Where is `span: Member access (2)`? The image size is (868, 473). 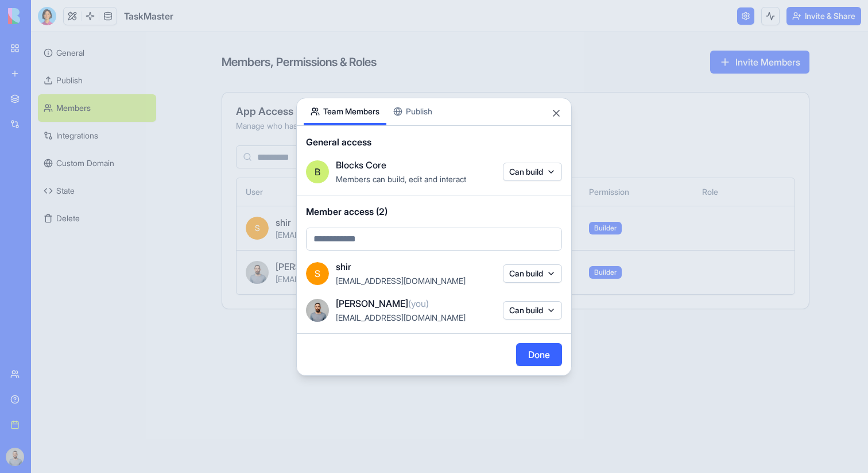
span: Member access (2) is located at coordinates (434, 212).